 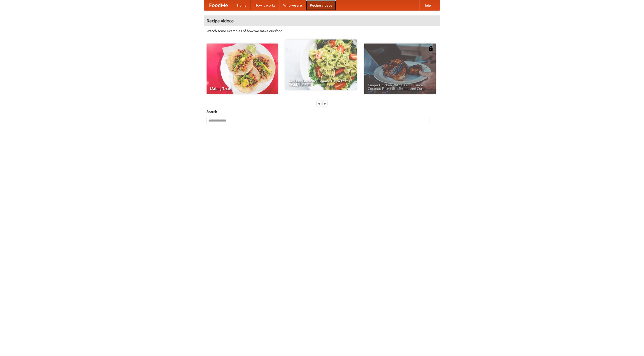 I want to click on p: Watch some examples of how we make our food!, so click(x=322, y=31).